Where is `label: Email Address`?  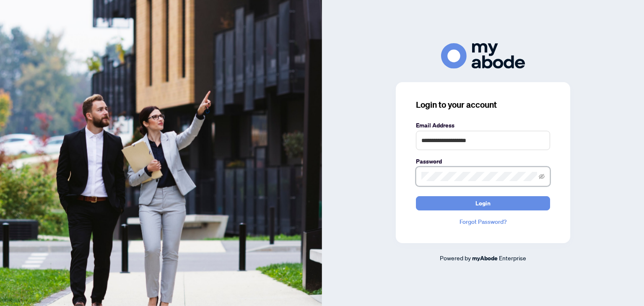 label: Email Address is located at coordinates (483, 125).